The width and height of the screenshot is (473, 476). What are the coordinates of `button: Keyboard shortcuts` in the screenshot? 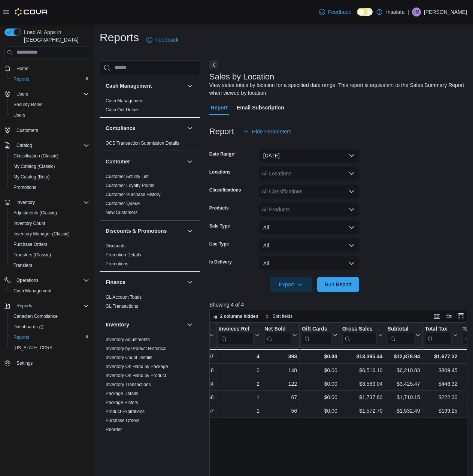 It's located at (437, 316).